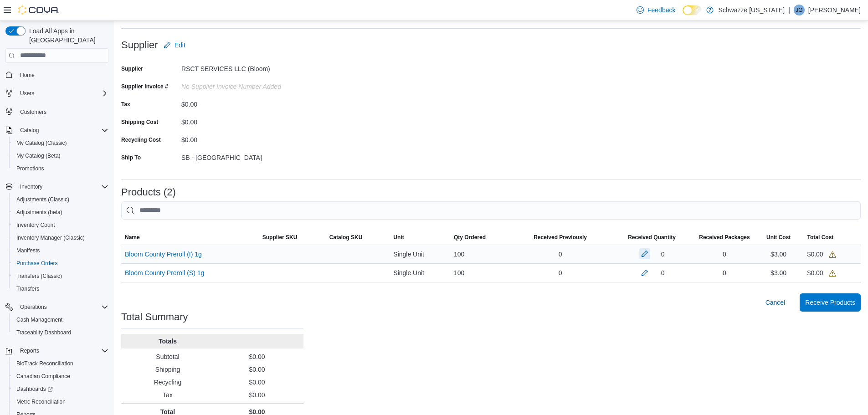 This screenshot has height=415, width=868. Describe the element at coordinates (38, 156) in the screenshot. I see `span: My Catalog (Beta)` at that location.